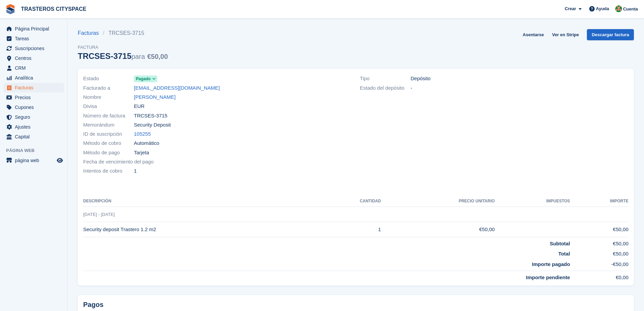 The height and width of the screenshot is (311, 644). What do you see at coordinates (35, 68) in the screenshot?
I see `span: CRM` at bounding box center [35, 68].